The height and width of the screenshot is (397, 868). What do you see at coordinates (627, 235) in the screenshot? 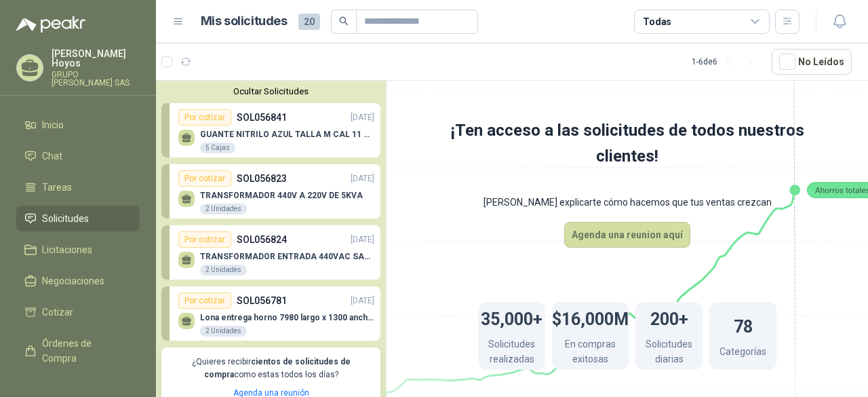
I see `a: Agenda una reunion aquí` at bounding box center [627, 235].